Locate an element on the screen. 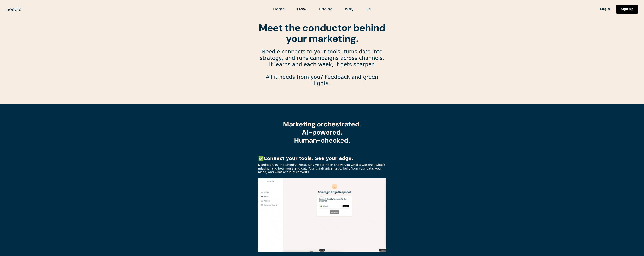 This screenshot has height=256, width=644. p: Needle connects to your tools, turns data into strategy, and runs campaigns across channels. It l... is located at coordinates (322, 70).